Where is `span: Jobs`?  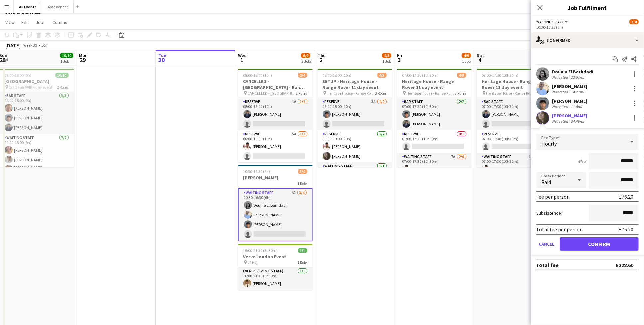 span: Jobs is located at coordinates (41, 22).